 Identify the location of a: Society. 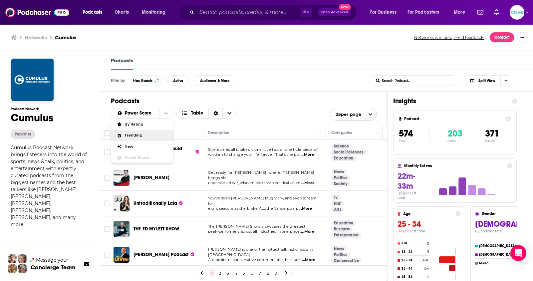
(341, 184).